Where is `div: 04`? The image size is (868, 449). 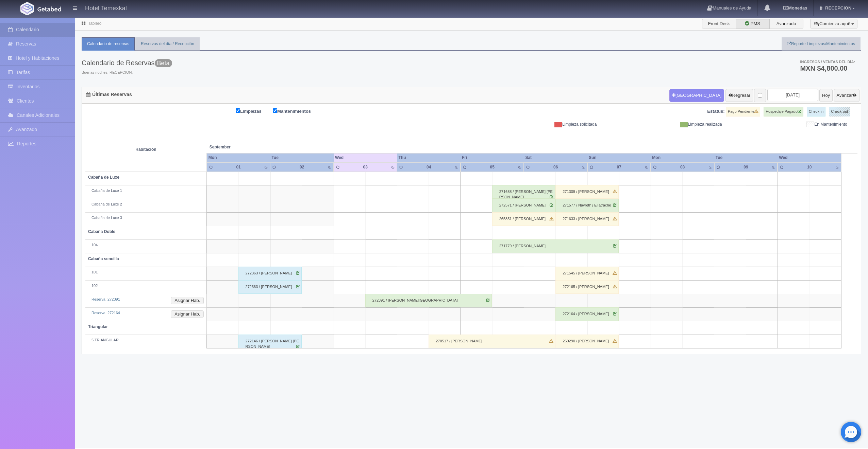 div: 04 is located at coordinates (429, 167).